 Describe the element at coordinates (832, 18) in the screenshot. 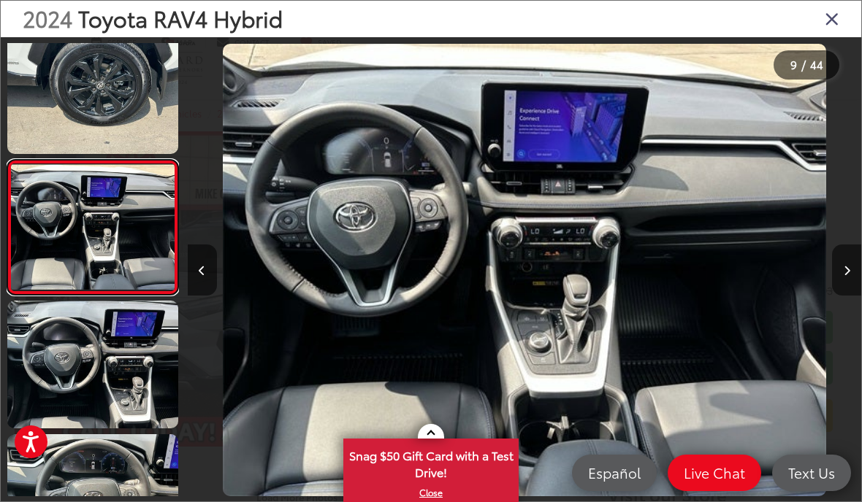

I see `i: Close gallery` at that location.